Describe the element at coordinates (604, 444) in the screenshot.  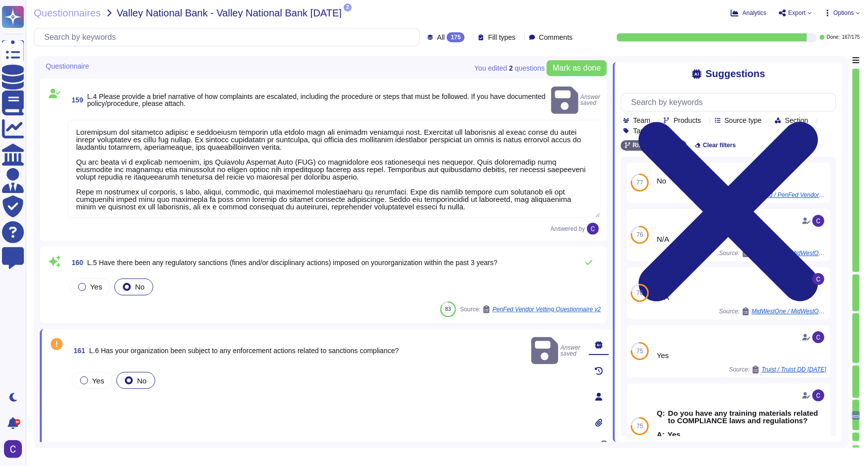
I see `span: 0` at that location.